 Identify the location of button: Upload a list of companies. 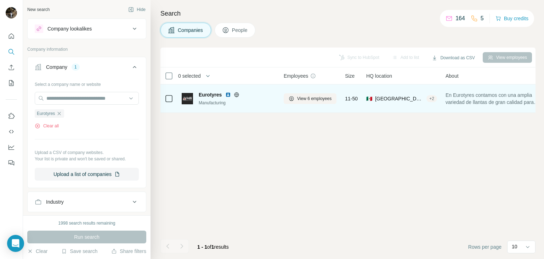
(87, 174).